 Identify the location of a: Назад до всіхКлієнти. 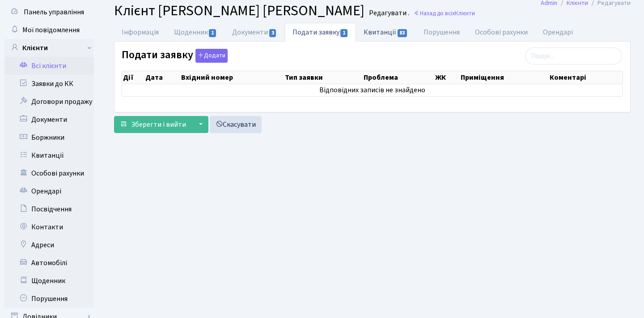
(444, 13).